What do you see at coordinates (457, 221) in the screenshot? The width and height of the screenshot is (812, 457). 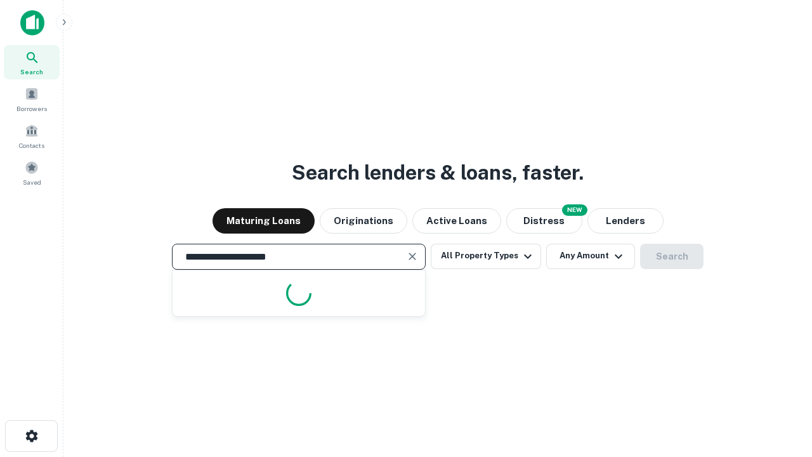 I see `button: Active Loans` at bounding box center [457, 221].